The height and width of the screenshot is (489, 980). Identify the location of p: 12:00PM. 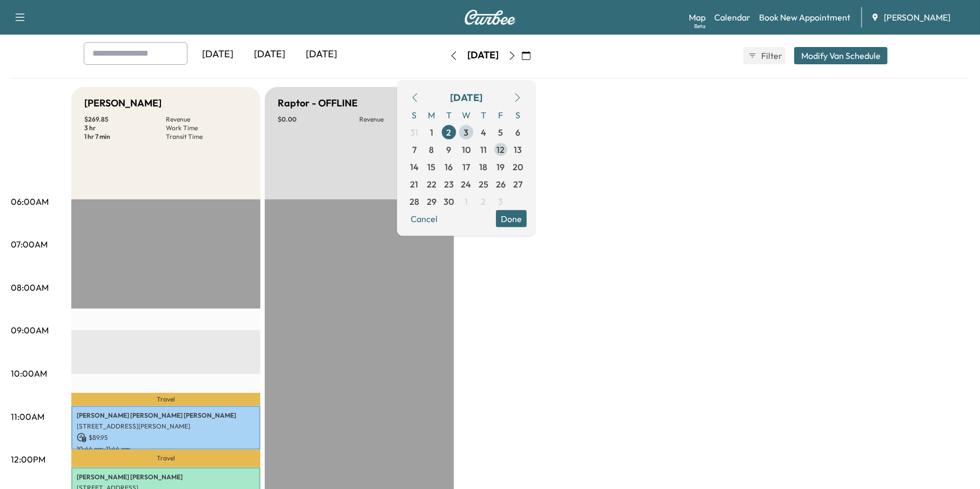
(28, 460).